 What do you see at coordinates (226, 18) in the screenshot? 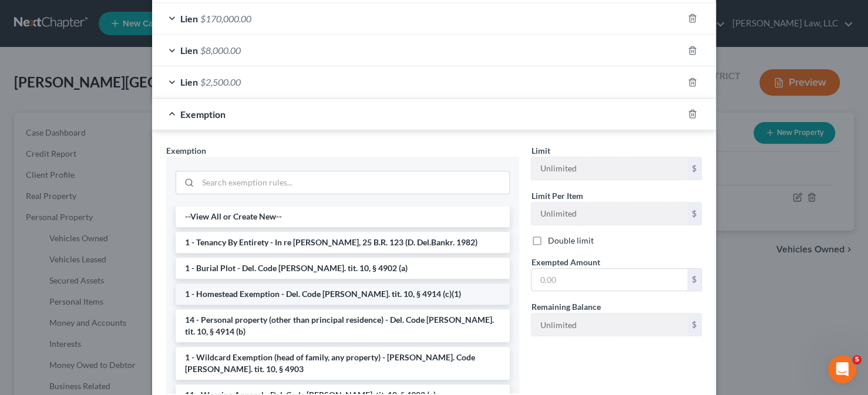
I see `span: $170,000.00` at bounding box center [226, 18].